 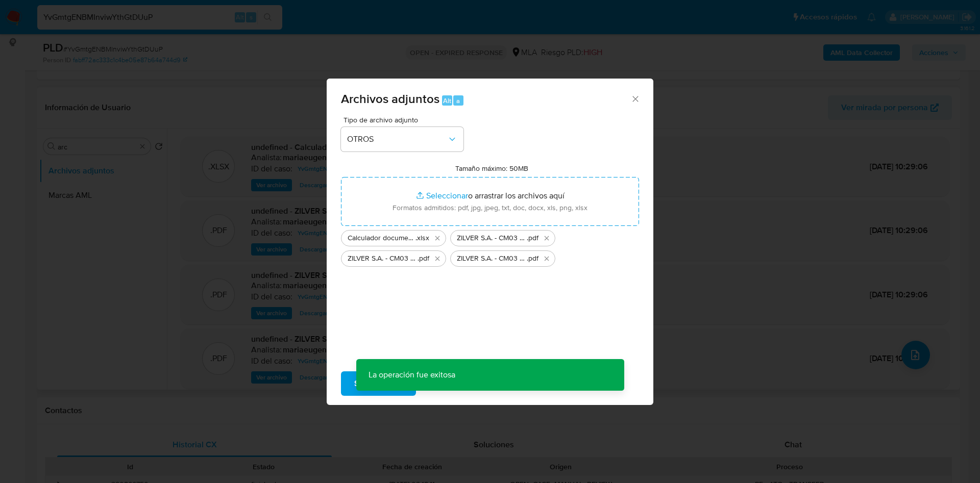 I want to click on span: Archivos adjuntos, so click(x=390, y=99).